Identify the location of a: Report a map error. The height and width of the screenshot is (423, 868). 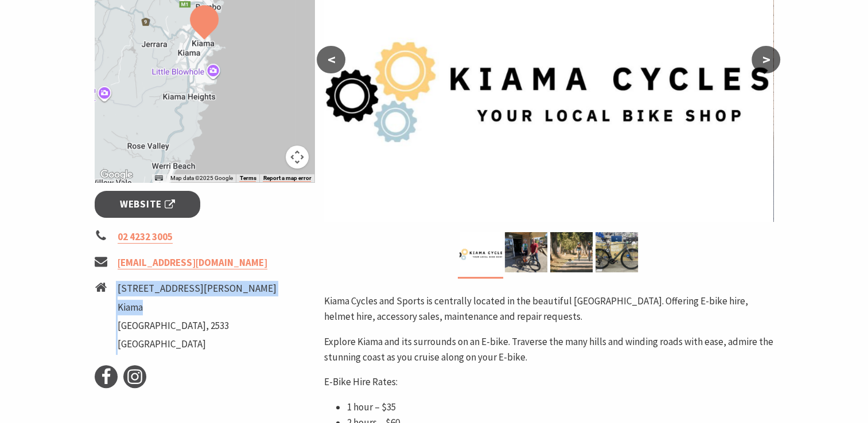
(287, 178).